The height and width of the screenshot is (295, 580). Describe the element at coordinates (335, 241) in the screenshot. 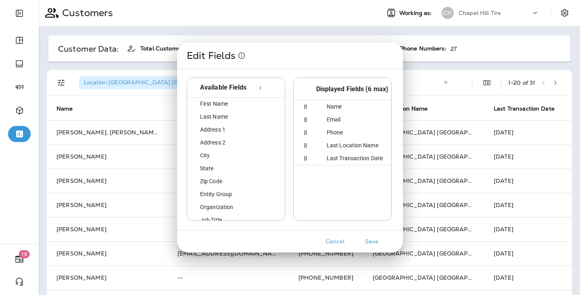

I see `button: Cancel` at that location.